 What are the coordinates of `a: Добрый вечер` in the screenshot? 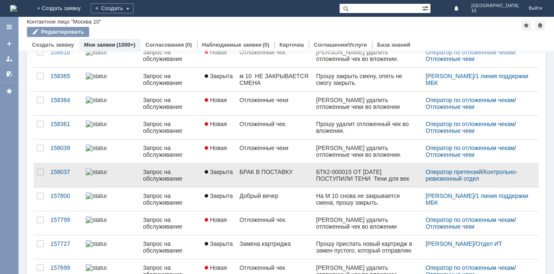 It's located at (275, 199).